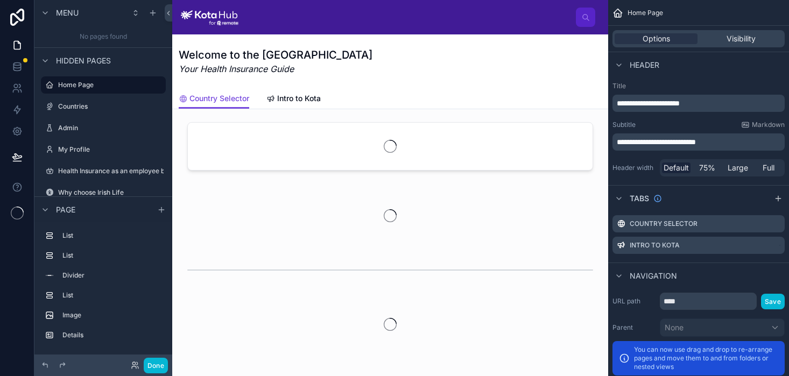 The width and height of the screenshot is (789, 376). I want to click on img: App logo, so click(209, 17).